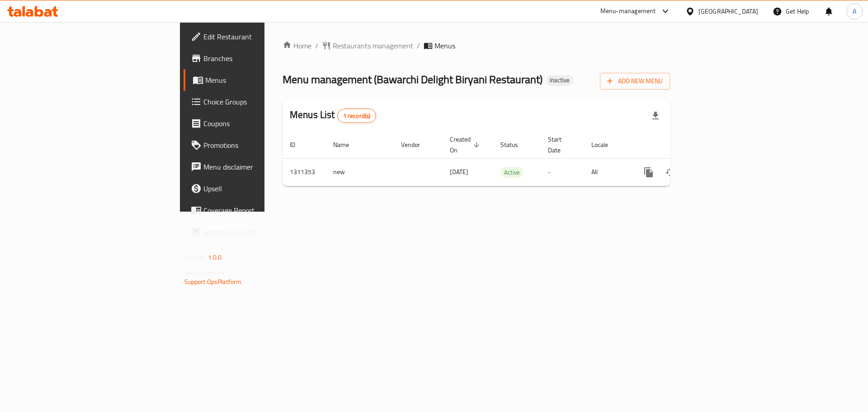 This screenshot has height=412, width=868. What do you see at coordinates (507, 159) in the screenshot?
I see `table: enhanced table` at bounding box center [507, 159].